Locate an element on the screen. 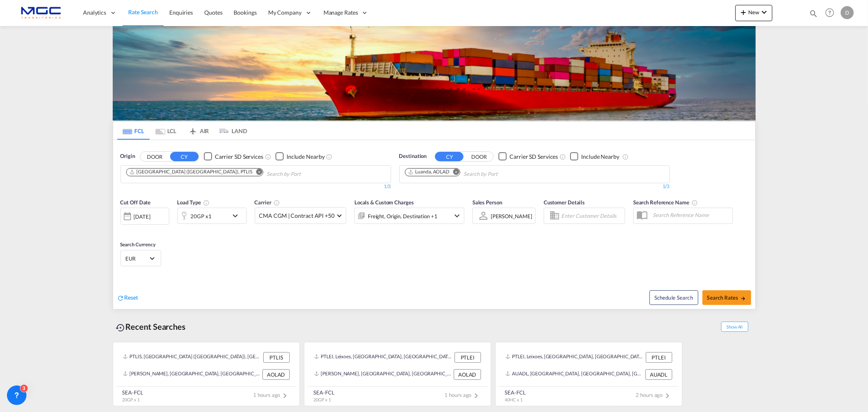  md-datepicker: Select is located at coordinates (123, 229).